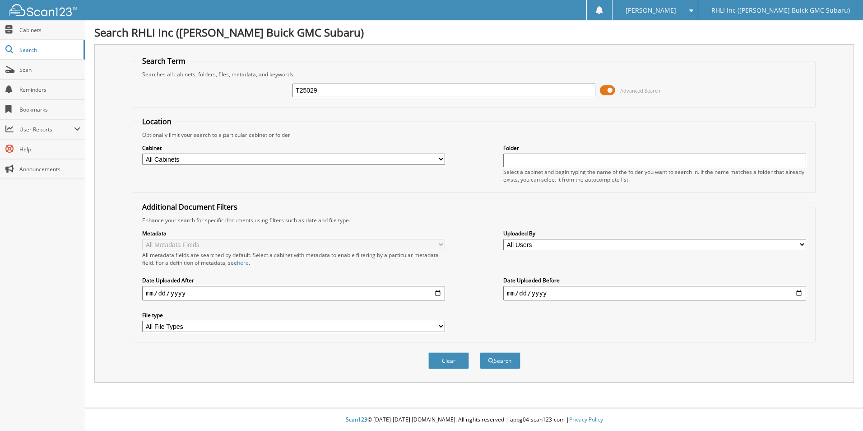 The width and height of the screenshot is (863, 431). I want to click on img: scan123-logo-white.svg, so click(43, 10).